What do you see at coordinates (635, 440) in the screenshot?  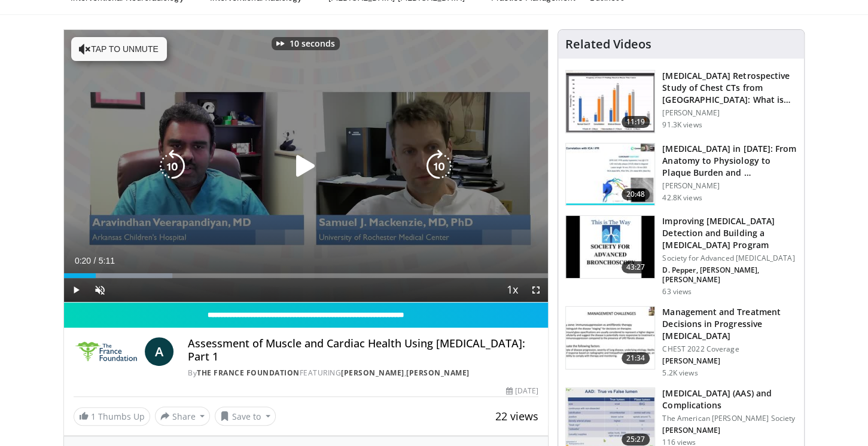 I see `span: 25:27` at bounding box center [635, 440].